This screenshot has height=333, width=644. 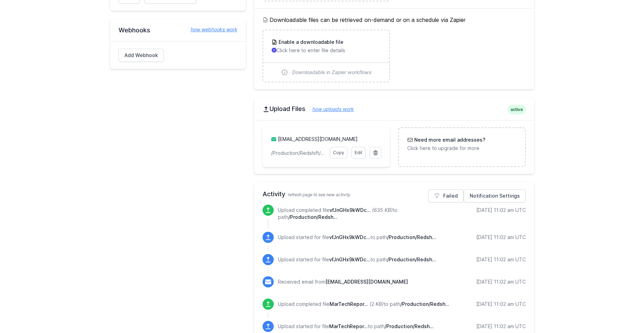 What do you see at coordinates (446, 196) in the screenshot?
I see `a: Failed` at bounding box center [446, 196].